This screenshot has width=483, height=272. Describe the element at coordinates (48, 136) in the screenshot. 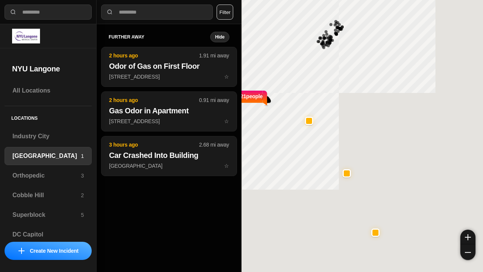

I see `h3: Industry City` at that location.